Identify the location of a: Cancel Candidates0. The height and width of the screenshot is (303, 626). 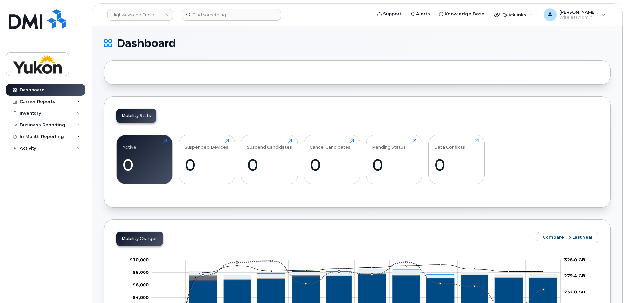
(331, 160).